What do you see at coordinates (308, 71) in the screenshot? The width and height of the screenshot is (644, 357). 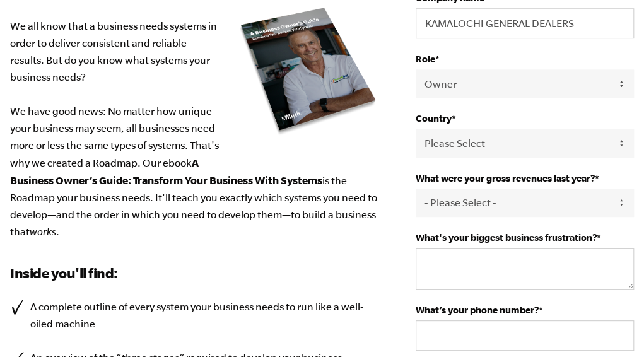 I see `img: new_roadmap_cover_093019` at bounding box center [308, 71].